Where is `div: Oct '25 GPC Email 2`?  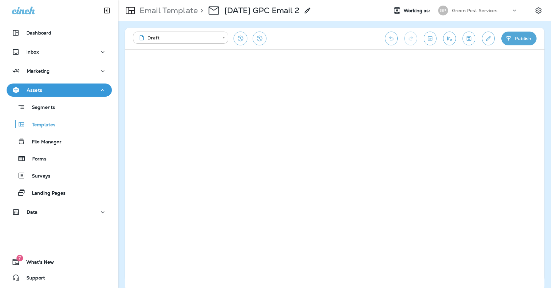 div: Oct '25 GPC Email 2 is located at coordinates (262, 11).